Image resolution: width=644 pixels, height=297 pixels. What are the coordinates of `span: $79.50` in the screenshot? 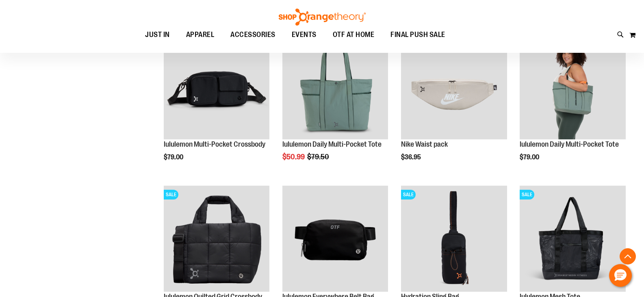 It's located at (318, 157).